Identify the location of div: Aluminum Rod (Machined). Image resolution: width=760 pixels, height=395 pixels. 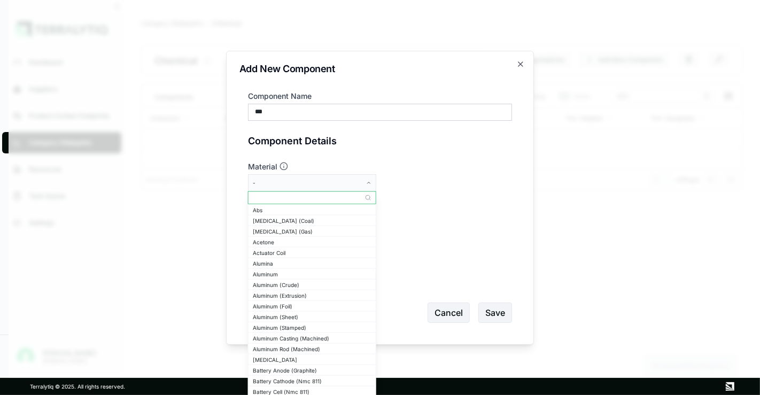
(312, 349).